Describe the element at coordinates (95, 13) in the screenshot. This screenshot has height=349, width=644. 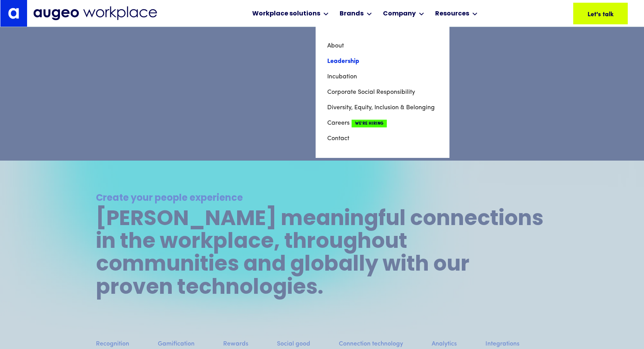
I see `img: Augeo Workplace business unit full logo in mignight blue.` at that location.